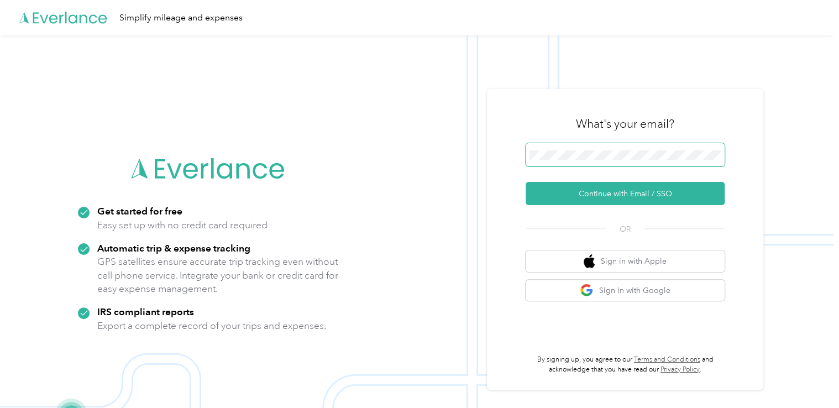 This screenshot has width=839, height=408. What do you see at coordinates (586, 290) in the screenshot?
I see `img: google logo` at bounding box center [586, 290].